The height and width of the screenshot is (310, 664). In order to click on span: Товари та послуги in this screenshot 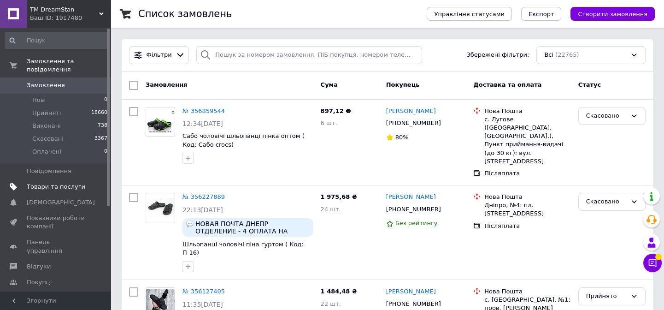, I will do `click(56, 187)`.